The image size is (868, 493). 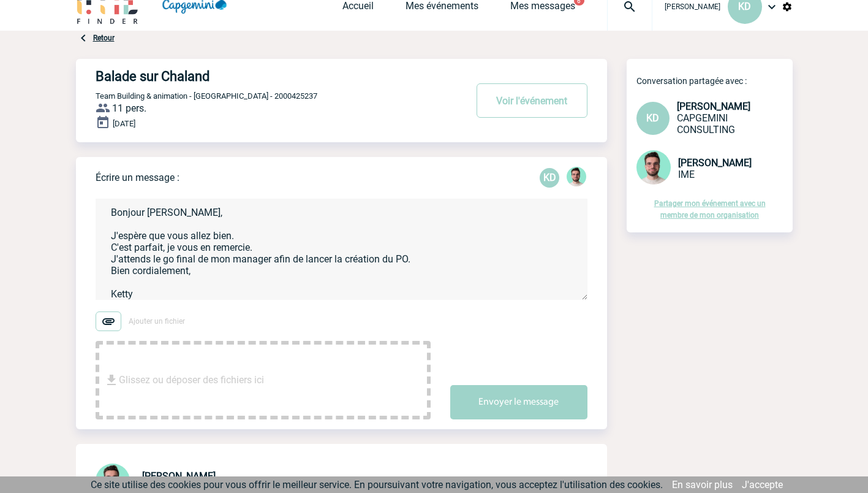 What do you see at coordinates (715, 81) in the screenshot?
I see `p: Conversation partagée avec :` at bounding box center [715, 81].